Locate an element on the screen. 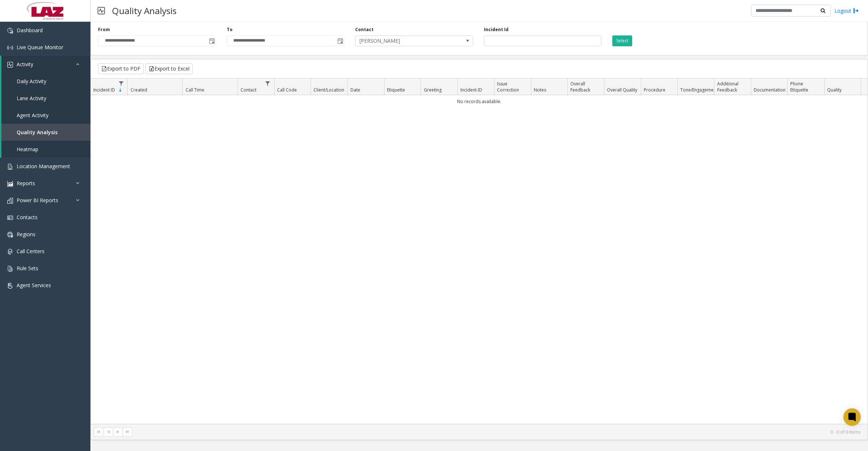  th: Greeting is located at coordinates (439, 87).